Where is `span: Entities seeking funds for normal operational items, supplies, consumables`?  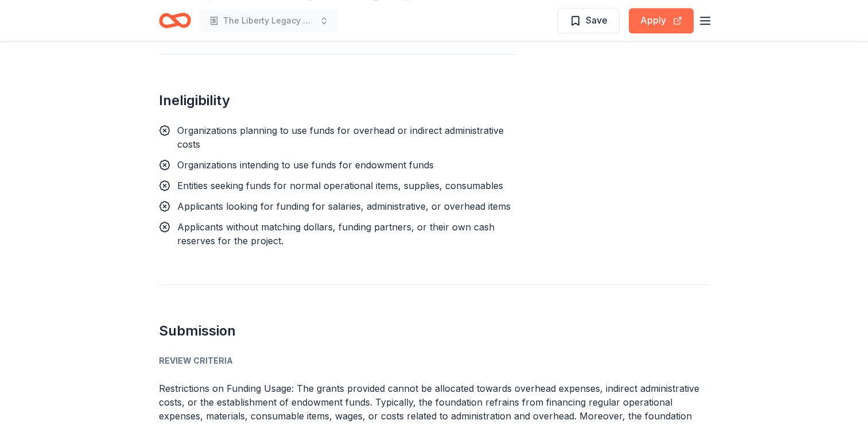 span: Entities seeking funds for normal operational items, supplies, consumables is located at coordinates (340, 186).